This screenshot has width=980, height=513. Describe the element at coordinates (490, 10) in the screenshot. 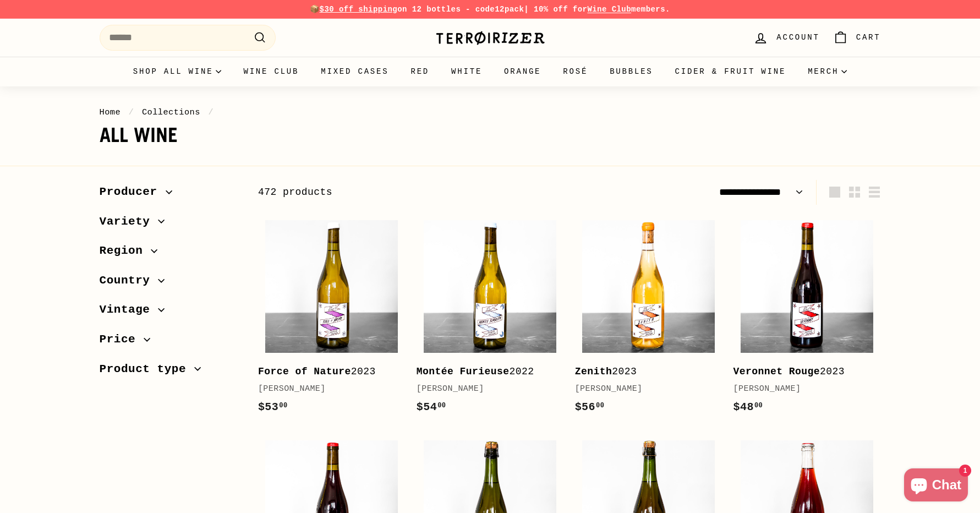

I see `p: 📦 on 12 bottles - code | 10% off for members.` at that location.